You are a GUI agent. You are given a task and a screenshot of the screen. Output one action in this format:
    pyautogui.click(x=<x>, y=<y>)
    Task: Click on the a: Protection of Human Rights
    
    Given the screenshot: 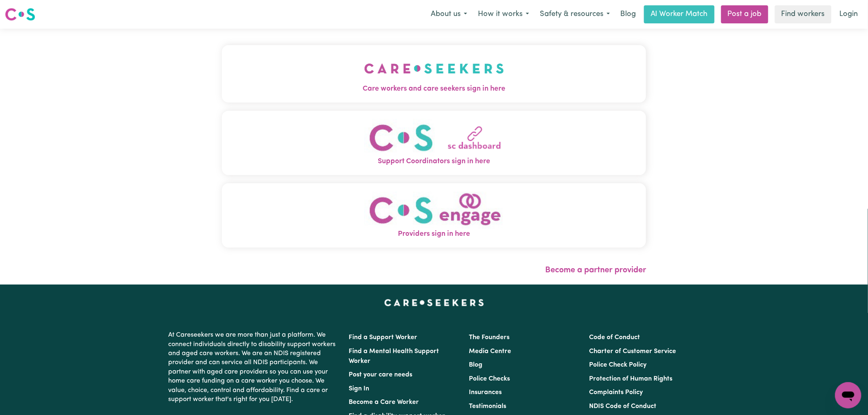 What is the action you would take?
    pyautogui.click(x=630, y=378)
    